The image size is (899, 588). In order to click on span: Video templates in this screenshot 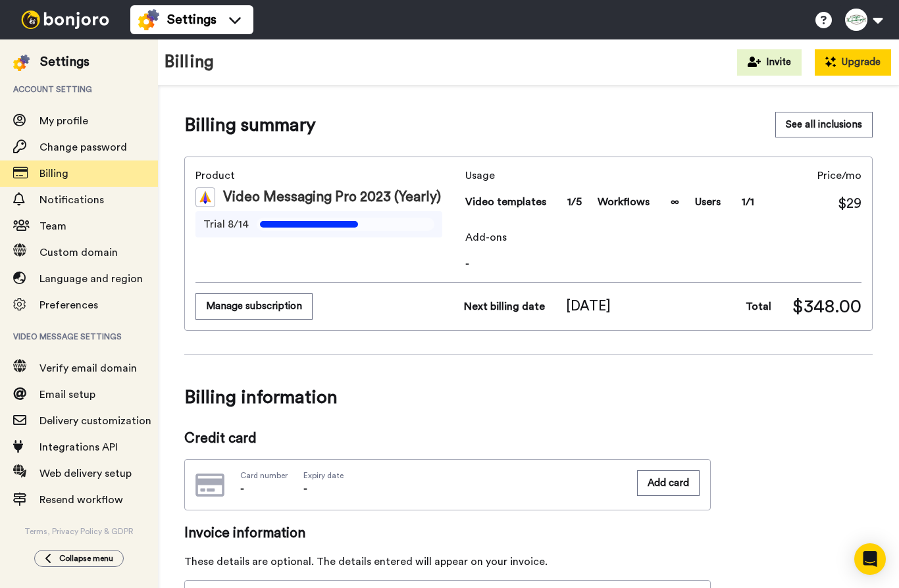, I will do `click(506, 202)`.